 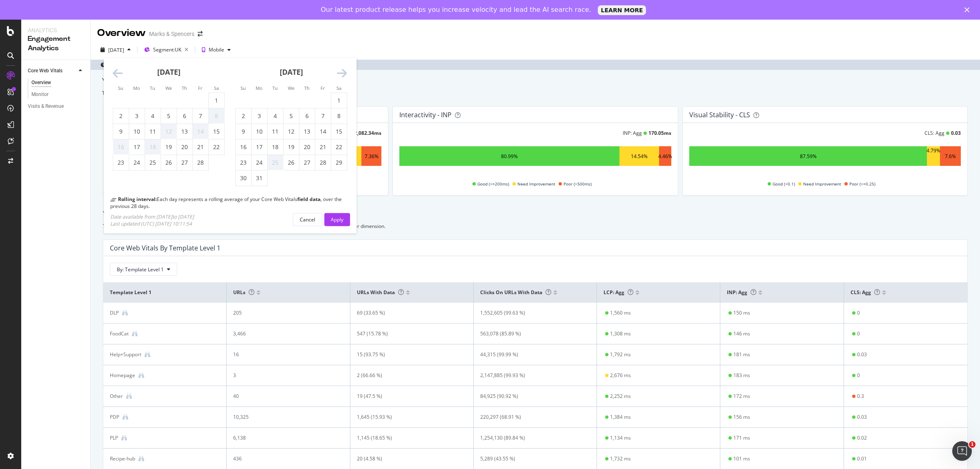 I want to click on div: Marks & Spencers, so click(x=171, y=34).